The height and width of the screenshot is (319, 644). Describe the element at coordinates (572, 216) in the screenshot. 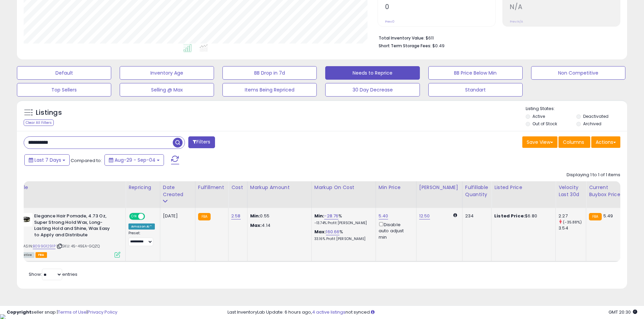

I see `div: 2.27` at that location.